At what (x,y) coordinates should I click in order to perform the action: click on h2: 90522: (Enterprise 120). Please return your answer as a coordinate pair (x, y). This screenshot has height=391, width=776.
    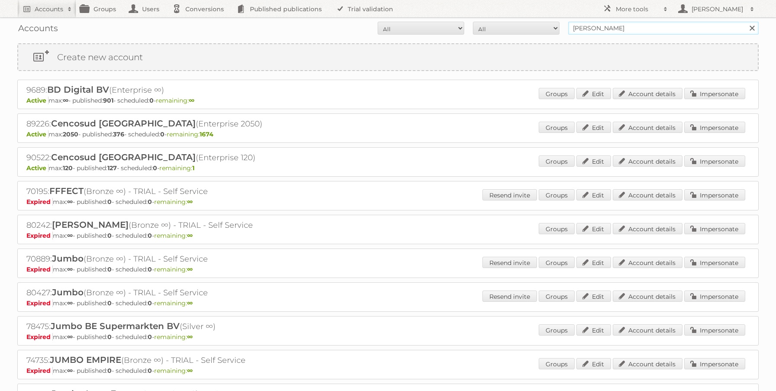
    Looking at the image, I should click on (178, 158).